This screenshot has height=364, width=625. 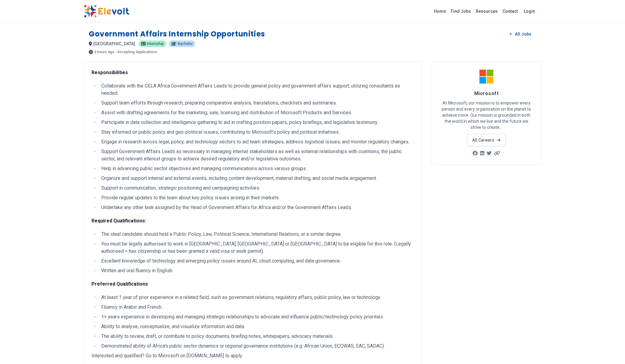 What do you see at coordinates (257, 234) in the screenshot?
I see `li: The ideal candidate should hold a Public Policy, Law, Political Science, International Relations,...` at bounding box center [257, 234].